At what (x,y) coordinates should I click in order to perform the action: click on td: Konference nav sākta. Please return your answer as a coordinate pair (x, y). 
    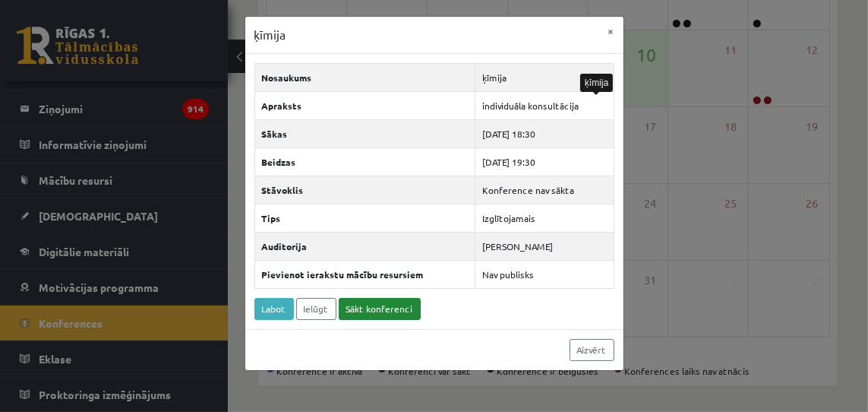
    Looking at the image, I should click on (543, 189).